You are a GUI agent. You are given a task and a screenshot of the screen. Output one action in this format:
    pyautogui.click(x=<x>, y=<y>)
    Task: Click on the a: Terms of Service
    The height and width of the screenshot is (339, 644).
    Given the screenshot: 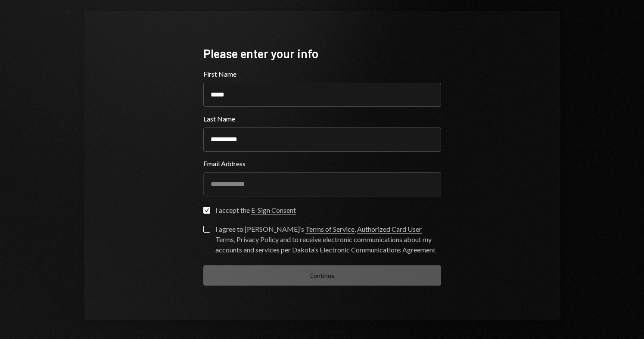 What is the action you would take?
    pyautogui.click(x=330, y=229)
    